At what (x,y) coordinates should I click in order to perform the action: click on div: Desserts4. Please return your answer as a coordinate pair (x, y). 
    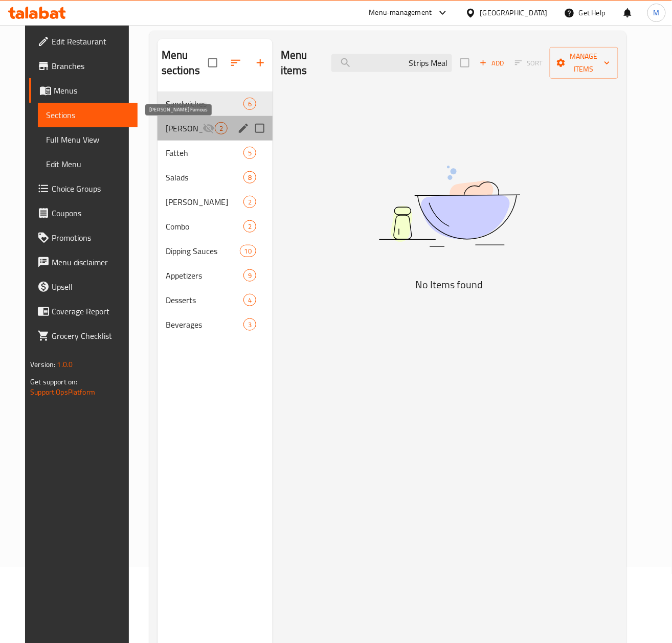
    Looking at the image, I should click on (215, 300).